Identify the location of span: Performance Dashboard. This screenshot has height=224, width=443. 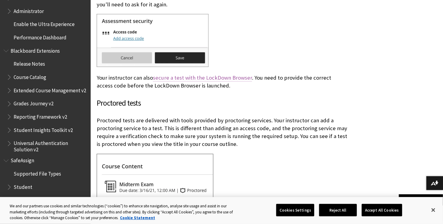
(40, 36).